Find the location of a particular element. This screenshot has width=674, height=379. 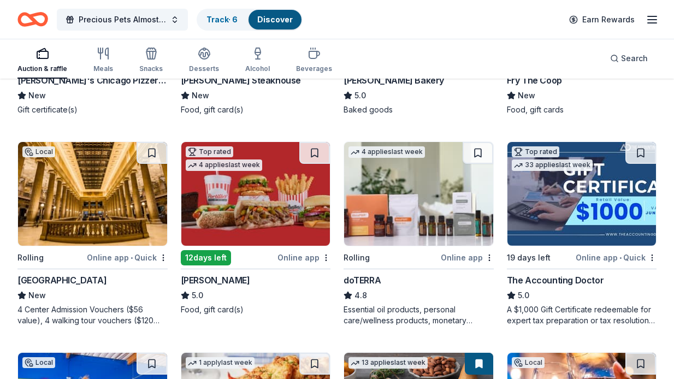

div: Beverages is located at coordinates (314, 69).